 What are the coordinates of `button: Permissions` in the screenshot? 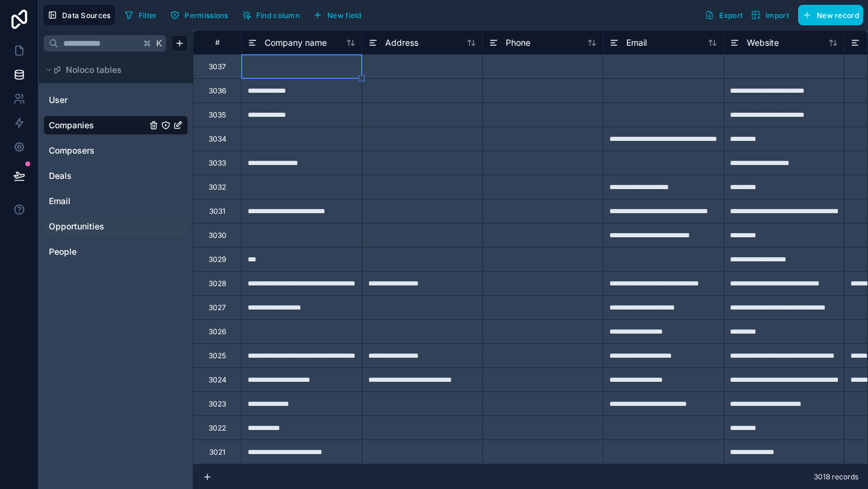 It's located at (199, 15).